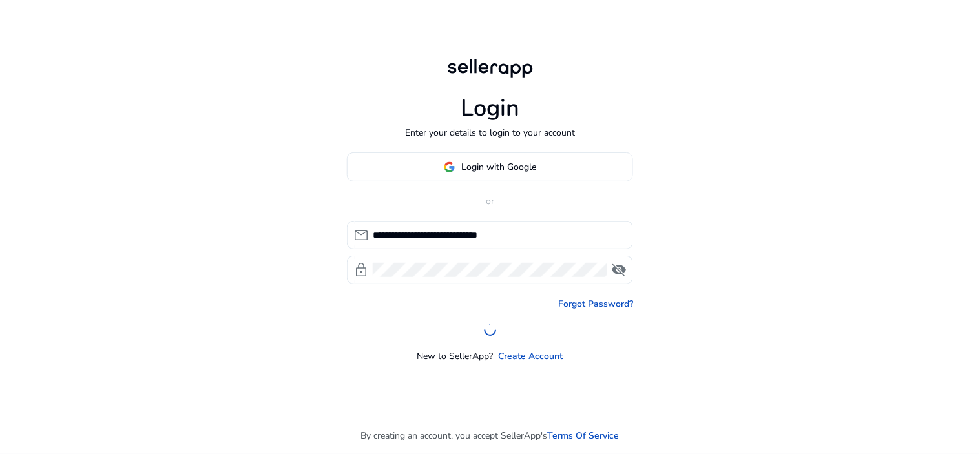  I want to click on p: New to SellerApp?, so click(455, 356).